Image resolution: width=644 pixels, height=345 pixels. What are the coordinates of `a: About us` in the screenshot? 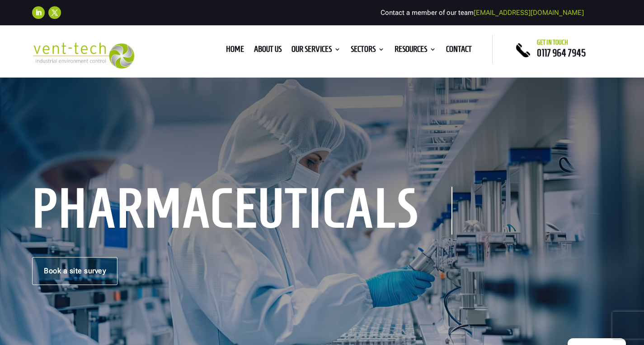 It's located at (267, 51).